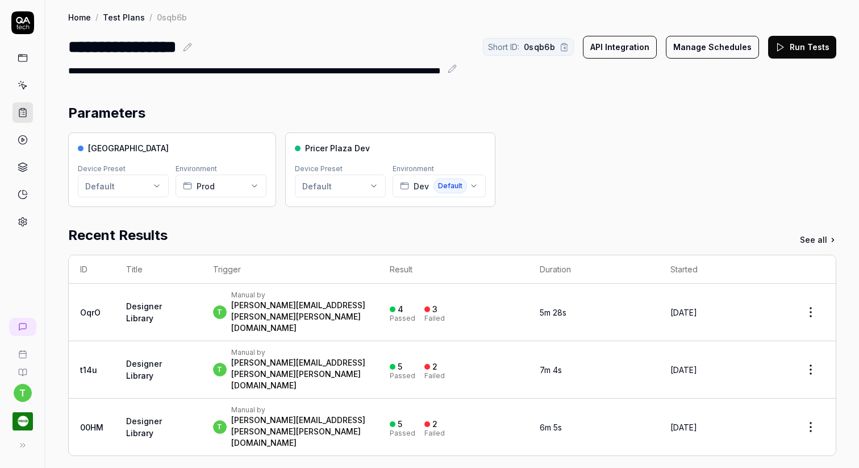  Describe the element at coordinates (593, 269) in the screenshot. I see `th: Duration` at that location.